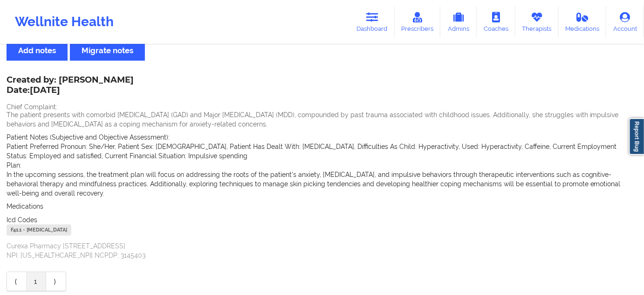  What do you see at coordinates (418, 22) in the screenshot?
I see `a: Prescribers` at bounding box center [418, 22].